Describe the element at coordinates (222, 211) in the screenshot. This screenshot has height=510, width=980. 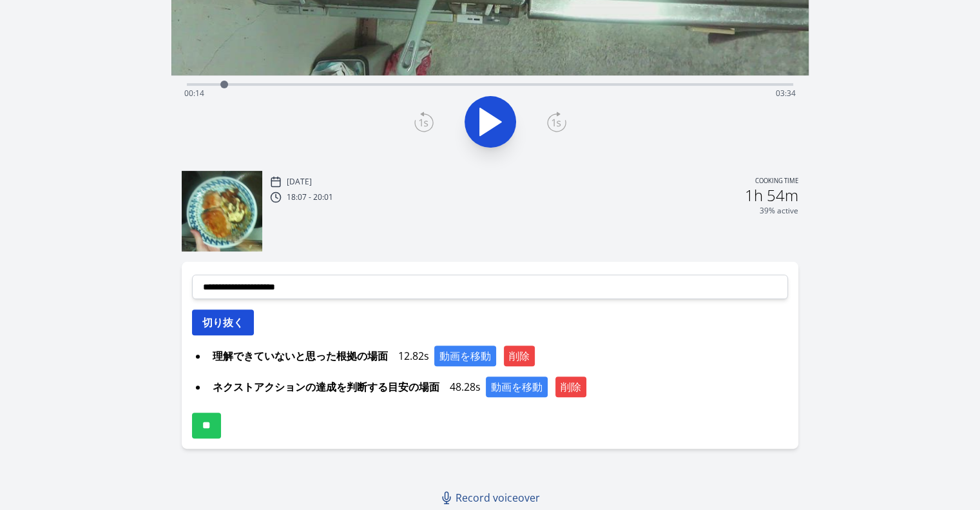
I see `img: 250911090755_thumb.jpeg` at that location.